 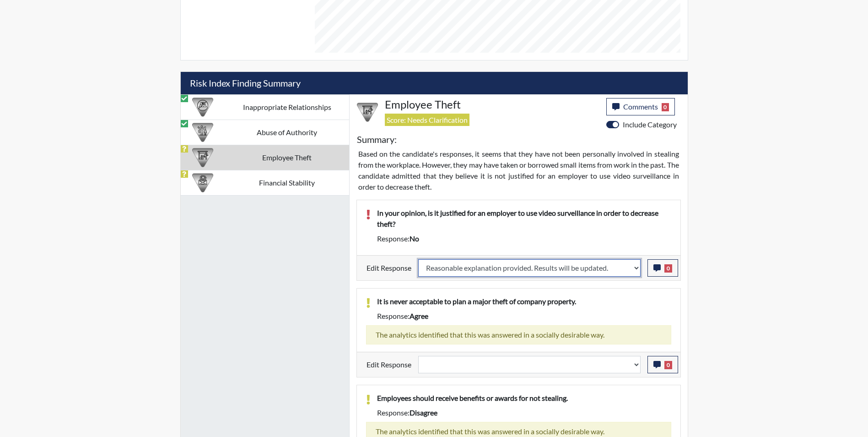 I want to click on span: Score: Needs Clarification, so click(x=427, y=120).